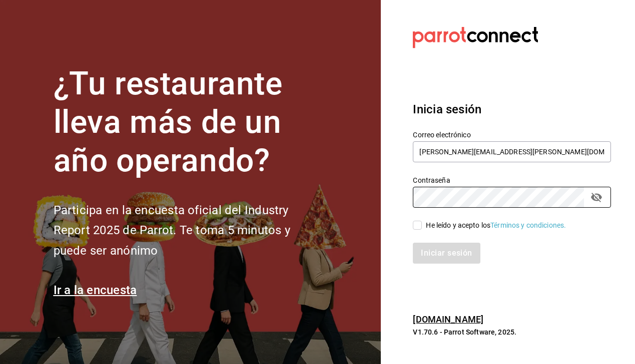  What do you see at coordinates (95, 290) in the screenshot?
I see `a: Ir a la encuesta` at bounding box center [95, 290].